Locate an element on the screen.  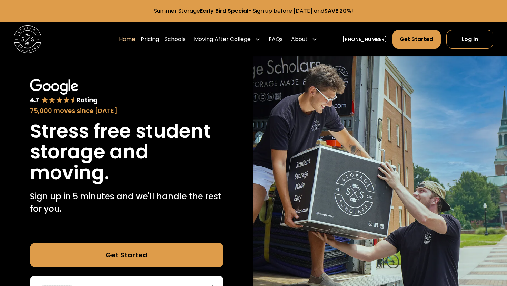
a: FAQs is located at coordinates (275, 39).